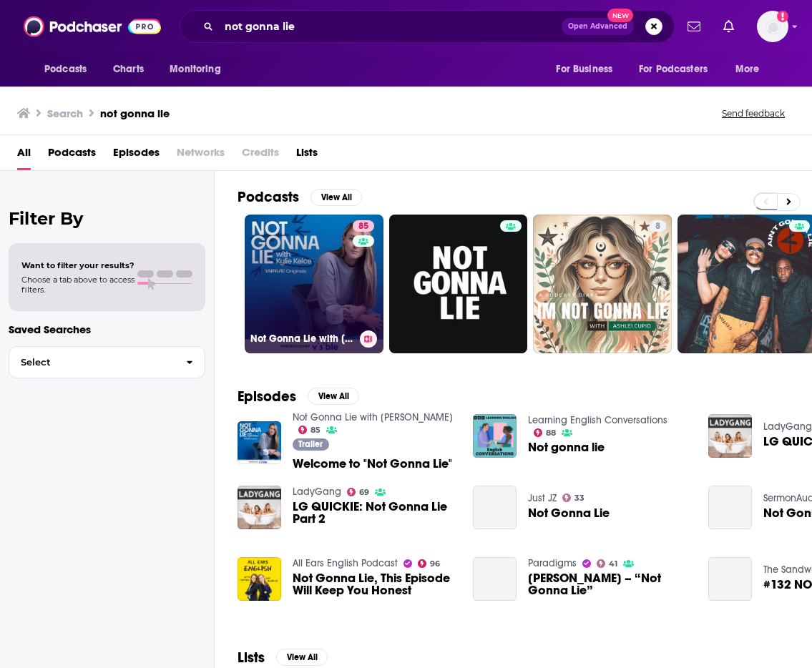 The width and height of the screenshot is (812, 668). I want to click on span: Networks, so click(200, 156).